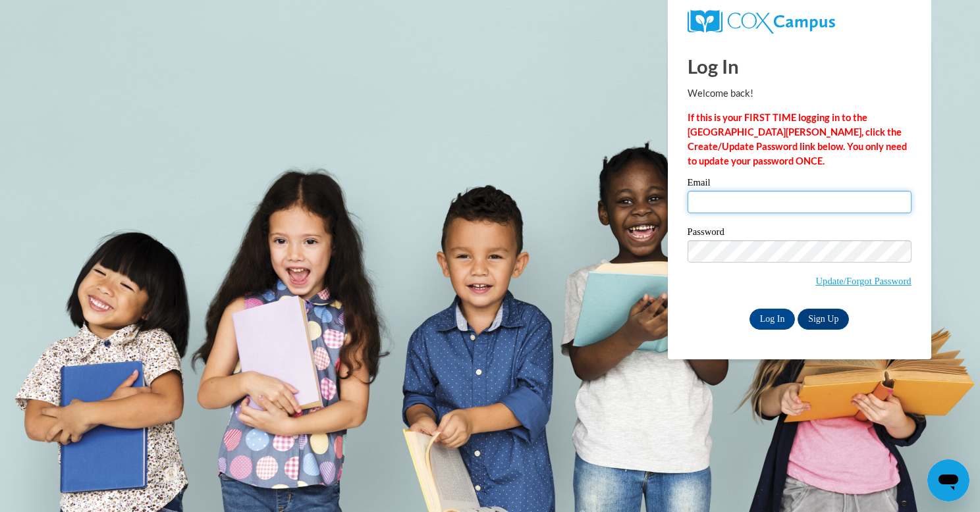  What do you see at coordinates (799, 66) in the screenshot?
I see `h1: Log In` at bounding box center [799, 66].